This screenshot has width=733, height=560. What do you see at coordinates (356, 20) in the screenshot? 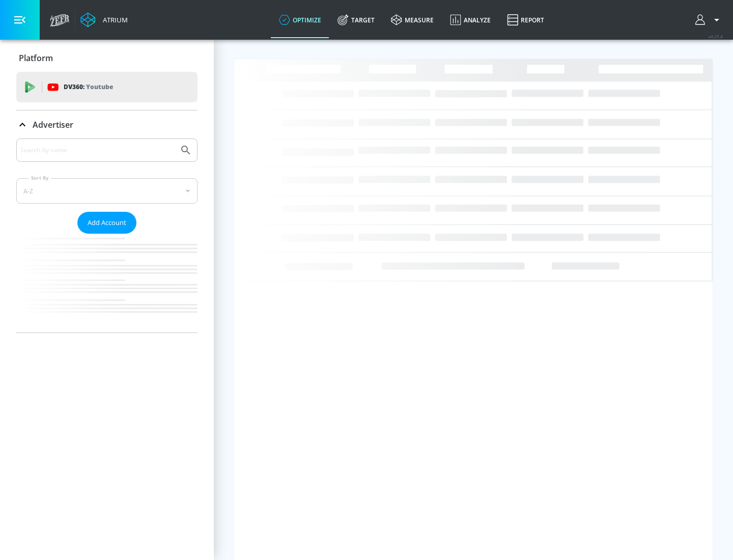
I see `a: Target` at bounding box center [356, 20].